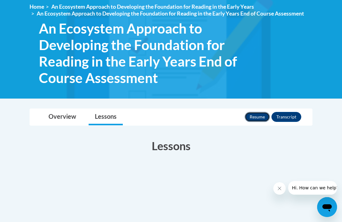 Image resolution: width=342 pixels, height=222 pixels. I want to click on span: Hi. How can we help?, so click(27, 7).